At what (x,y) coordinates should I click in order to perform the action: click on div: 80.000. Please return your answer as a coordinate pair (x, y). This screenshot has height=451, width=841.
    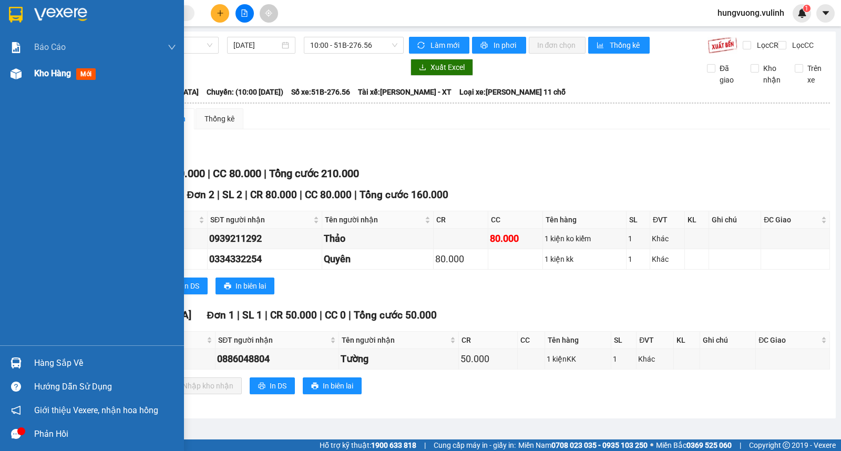
    Looking at the image, I should click on (461, 259).